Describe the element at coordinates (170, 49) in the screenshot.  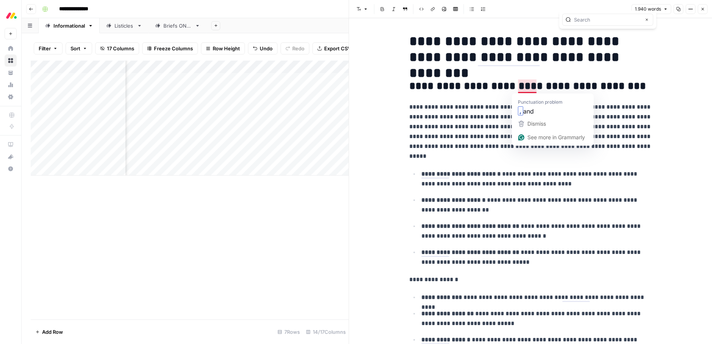
I see `button: Freeze Columns` at that location.